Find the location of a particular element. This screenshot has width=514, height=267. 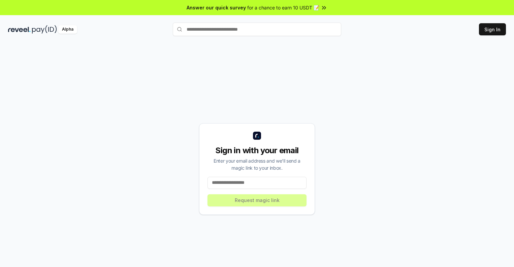

img: logo_small is located at coordinates (257, 136).